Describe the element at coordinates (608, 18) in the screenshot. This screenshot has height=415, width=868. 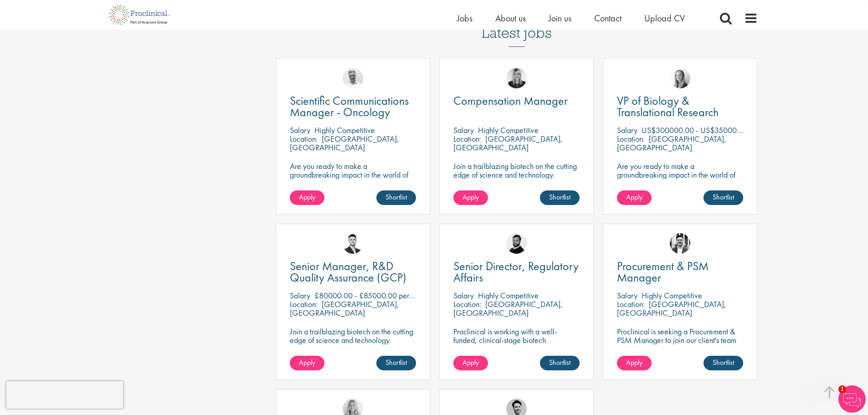
I see `a: Contact` at that location.